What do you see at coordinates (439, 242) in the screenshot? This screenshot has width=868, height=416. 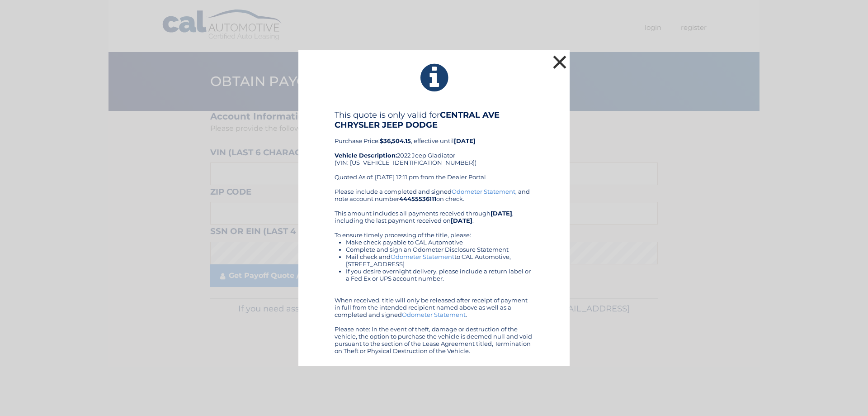 I see `li: Make check payable to CAL Automotive` at bounding box center [439, 242].